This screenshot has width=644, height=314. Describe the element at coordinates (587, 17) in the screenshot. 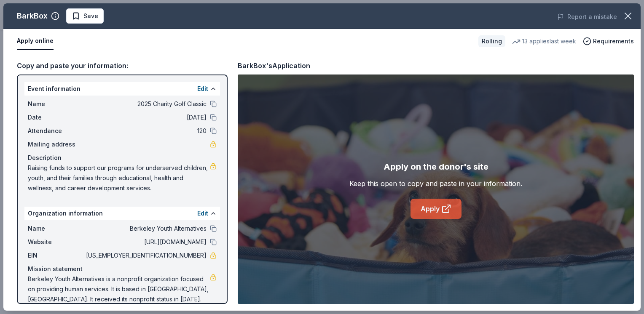

I see `button: Report a mistake` at that location.